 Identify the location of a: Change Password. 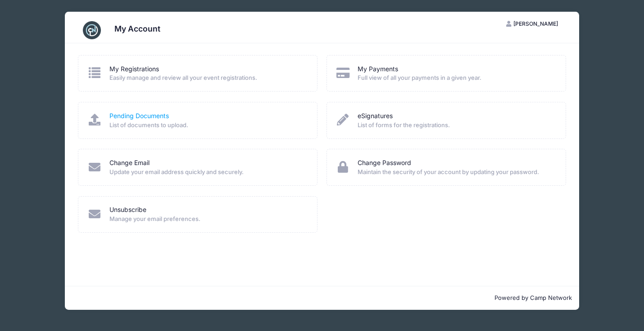
(384, 163).